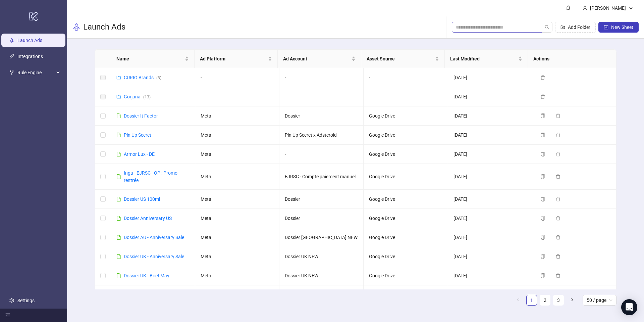 The width and height of the screenshot is (644, 322). Describe the element at coordinates (147, 97) in the screenshot. I see `span: ( 13 )` at that location.